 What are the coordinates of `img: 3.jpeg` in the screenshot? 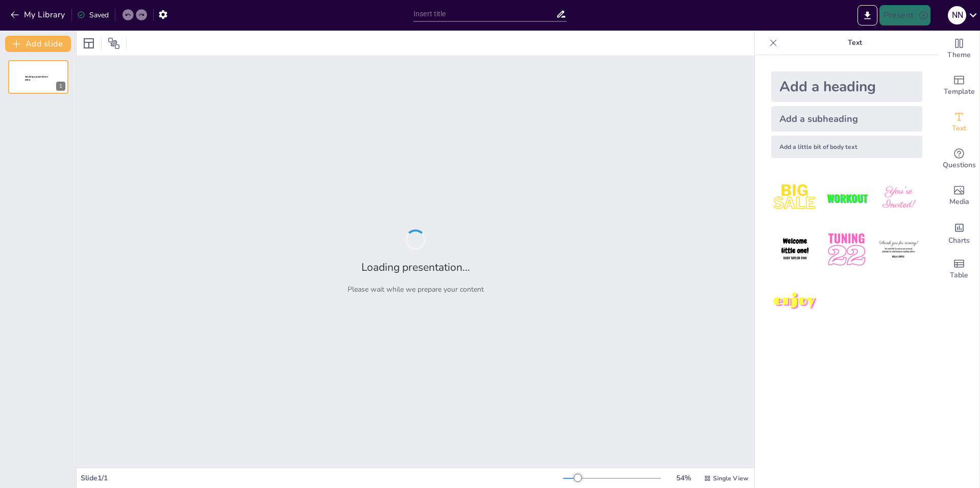 It's located at (898, 198).